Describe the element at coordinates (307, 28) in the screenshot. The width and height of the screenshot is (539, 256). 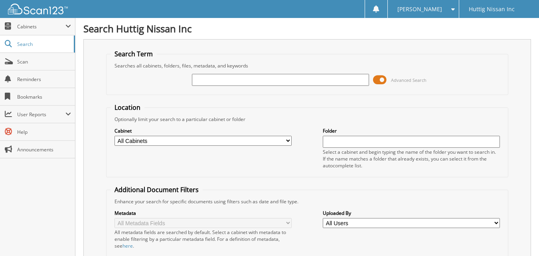
I see `h1: Search Huttig Nissan Inc` at that location.